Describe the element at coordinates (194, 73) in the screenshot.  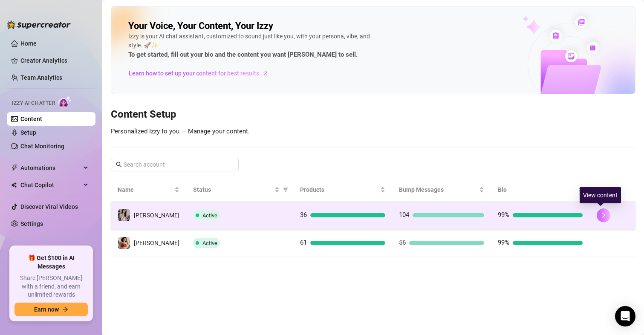
I see `span: Learn how to set up your content for best results` at that location.